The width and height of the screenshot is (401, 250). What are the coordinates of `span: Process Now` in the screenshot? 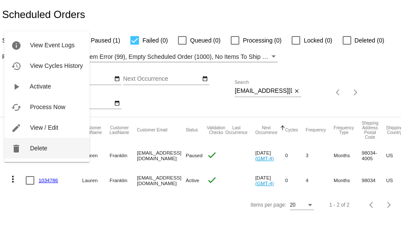 It's located at (48, 107).